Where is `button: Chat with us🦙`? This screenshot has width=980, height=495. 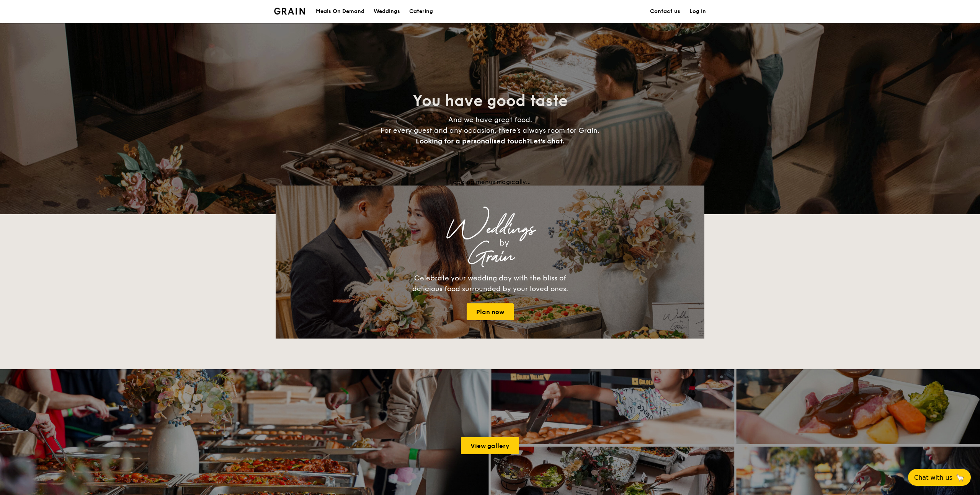 button: Chat with us🦙 is located at coordinates (940, 478).